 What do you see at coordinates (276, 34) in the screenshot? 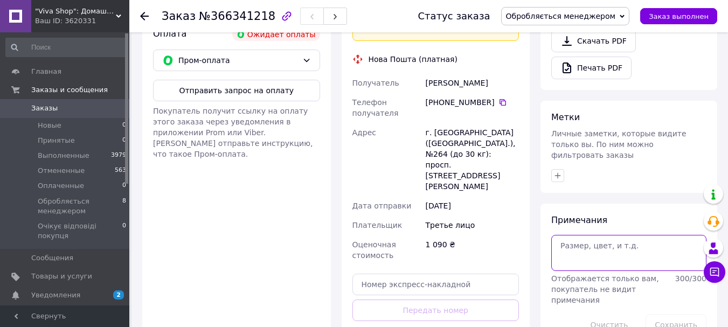
I see `div: Ожидает оплаты` at bounding box center [276, 34].